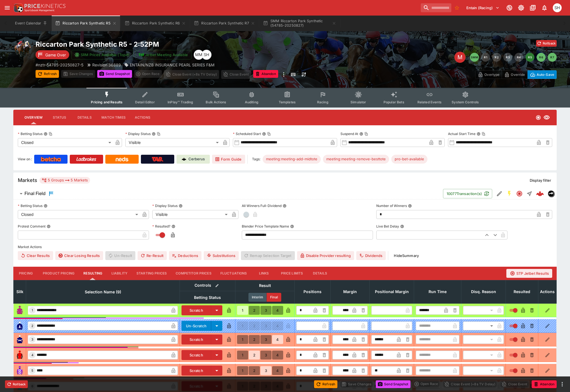 Image resolution: width=570 pixels, height=392 pixels. Describe the element at coordinates (265, 286) in the screenshot. I see `th: Result` at that location.